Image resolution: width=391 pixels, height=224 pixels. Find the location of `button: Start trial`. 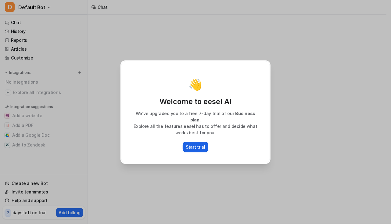

button: Start trial is located at coordinates (196, 147).